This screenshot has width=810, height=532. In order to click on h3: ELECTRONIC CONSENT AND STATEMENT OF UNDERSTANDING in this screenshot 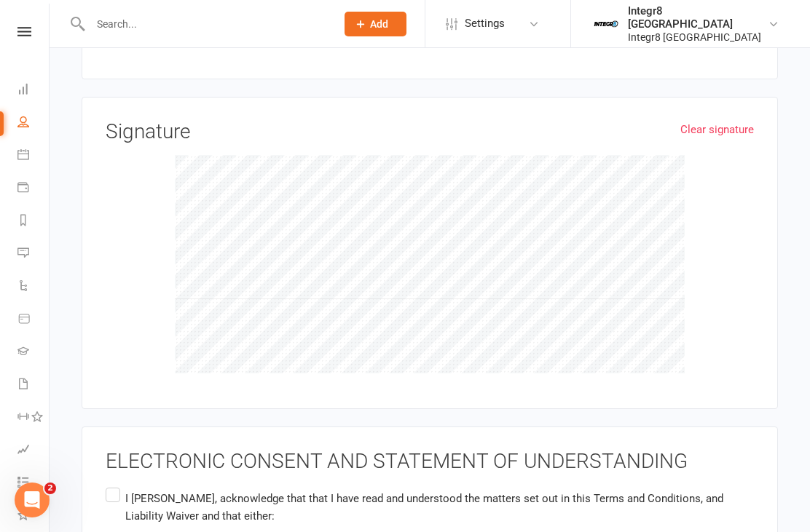, I will do `click(430, 462)`.